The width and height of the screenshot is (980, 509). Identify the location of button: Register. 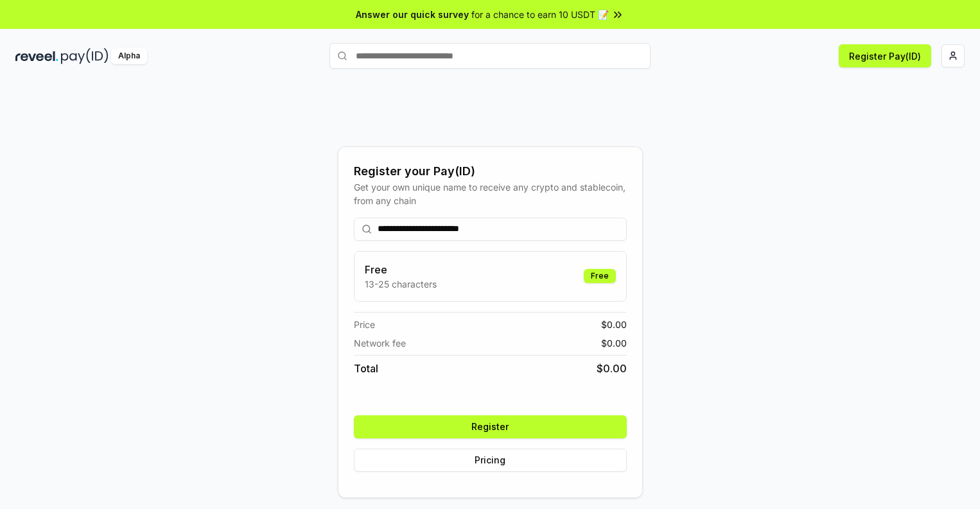
(490, 427).